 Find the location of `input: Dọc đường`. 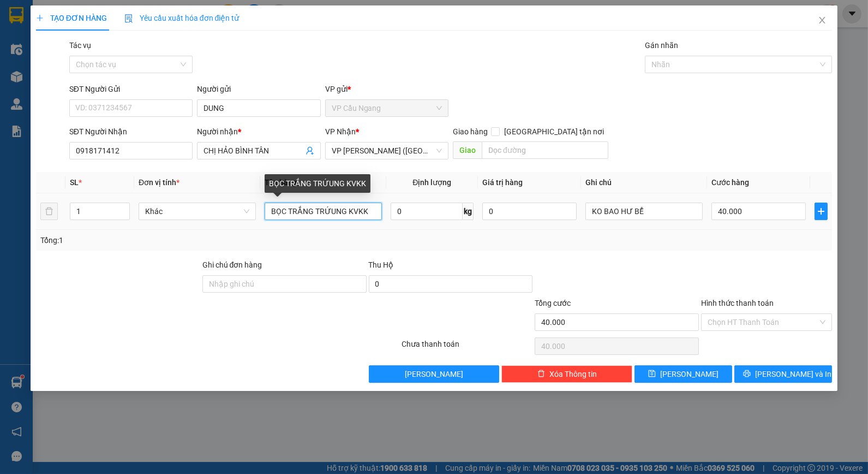

input: Dọc đường is located at coordinates (545, 150).